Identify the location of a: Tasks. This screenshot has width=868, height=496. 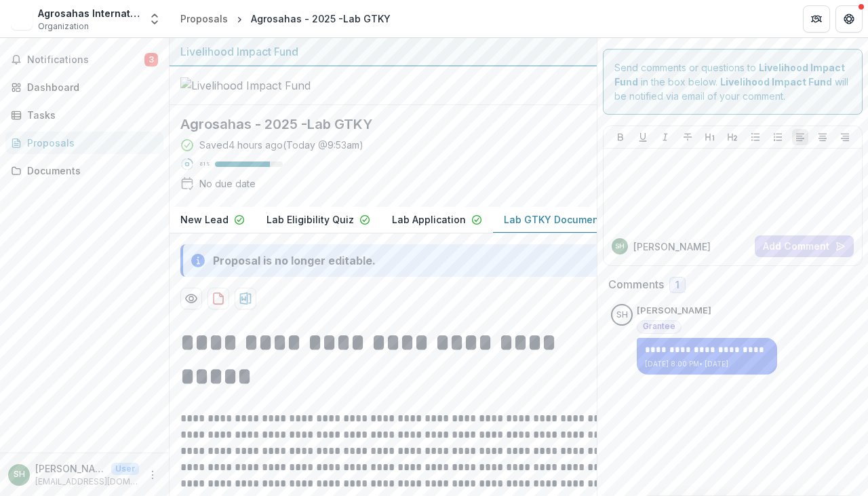
(84, 115).